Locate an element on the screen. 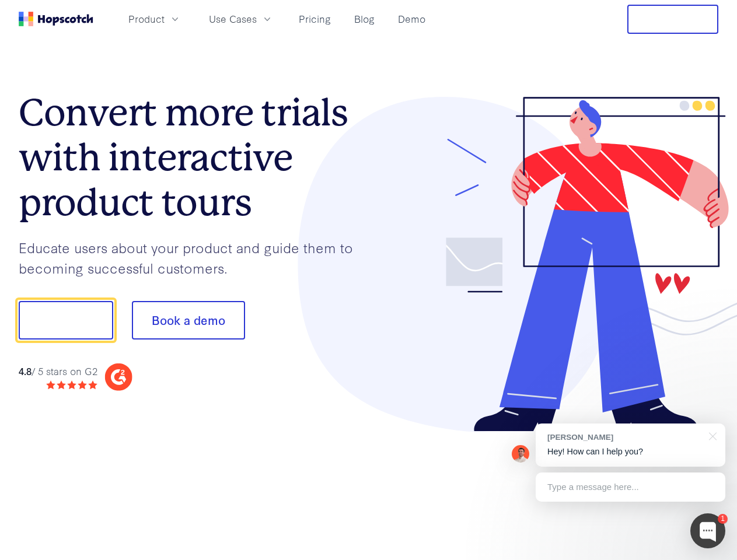 The image size is (737, 560). button: Free Trial is located at coordinates (673, 19).